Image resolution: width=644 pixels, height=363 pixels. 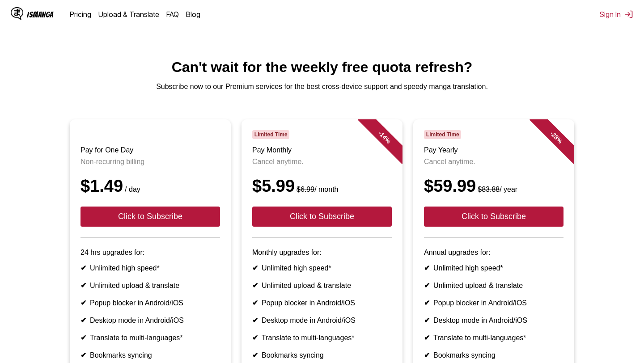 What do you see at coordinates (629, 14) in the screenshot?
I see `img: Sign out` at bounding box center [629, 14].